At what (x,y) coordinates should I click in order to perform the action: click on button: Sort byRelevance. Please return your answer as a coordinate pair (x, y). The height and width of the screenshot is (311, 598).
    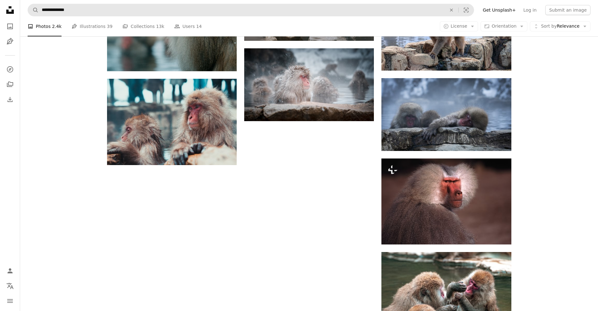
    Looking at the image, I should click on (560, 26).